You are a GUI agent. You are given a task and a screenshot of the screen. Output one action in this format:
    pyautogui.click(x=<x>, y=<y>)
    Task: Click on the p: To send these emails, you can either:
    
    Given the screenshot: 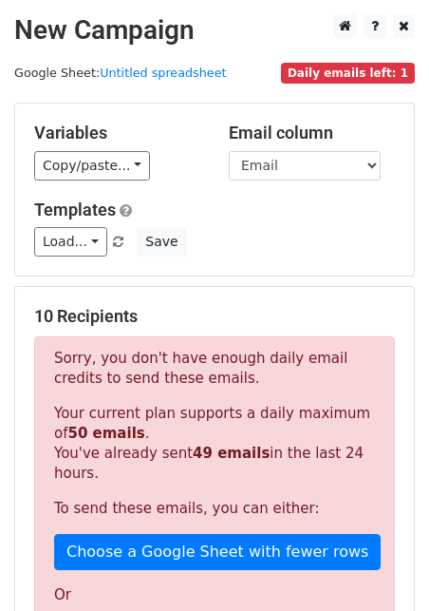 What is the action you would take?
    pyautogui.click(x=215, y=508)
    